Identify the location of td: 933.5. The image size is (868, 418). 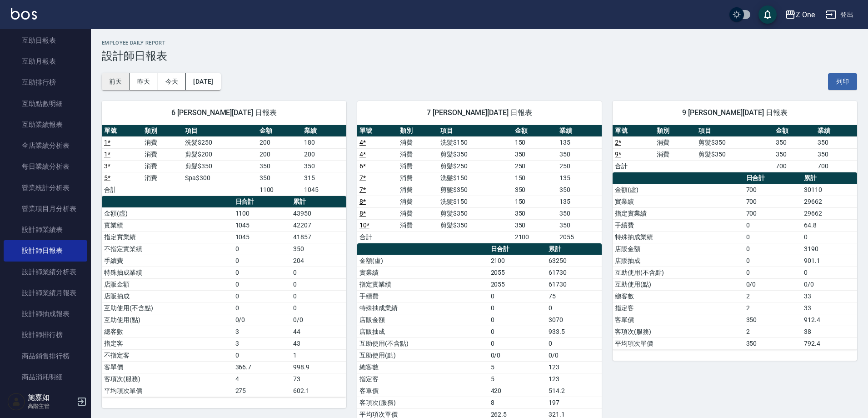
(574, 331).